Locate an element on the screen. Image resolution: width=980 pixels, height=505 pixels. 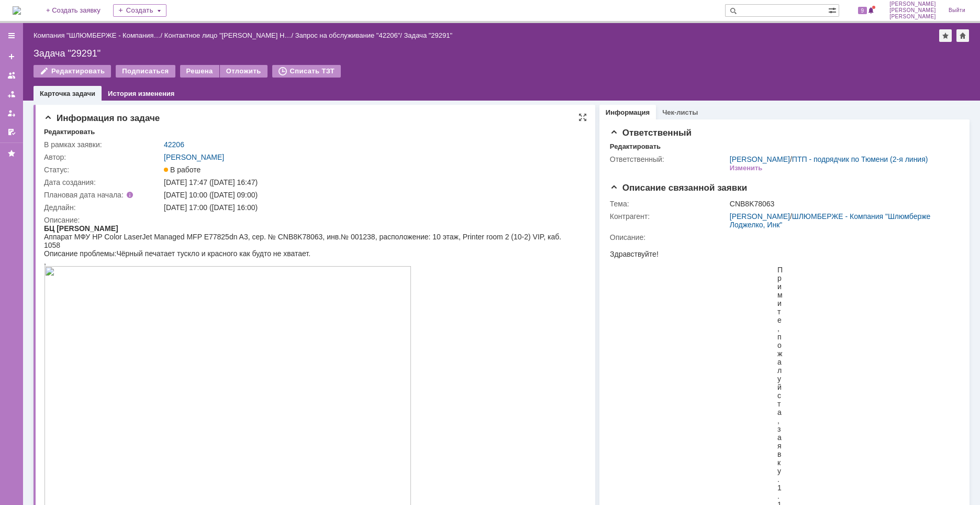
a: 42206 is located at coordinates (174, 145).